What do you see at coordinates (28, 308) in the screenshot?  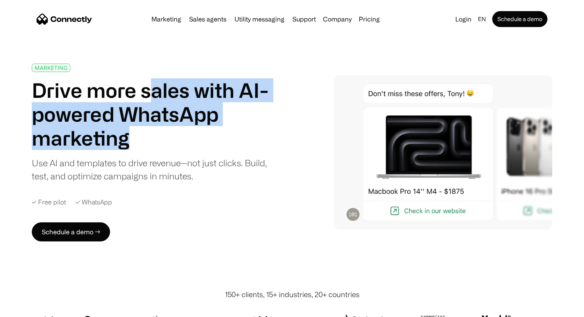 I see `aside: Language selected: English` at bounding box center [28, 308].